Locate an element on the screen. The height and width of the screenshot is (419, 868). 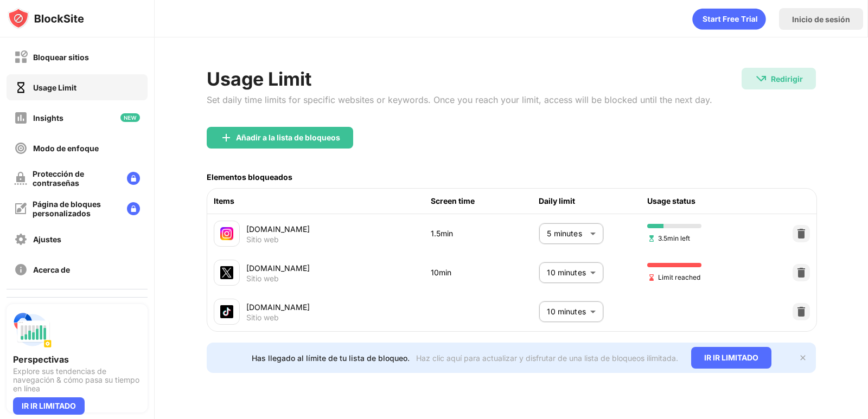
img: x-button.svg is located at coordinates (803, 358).